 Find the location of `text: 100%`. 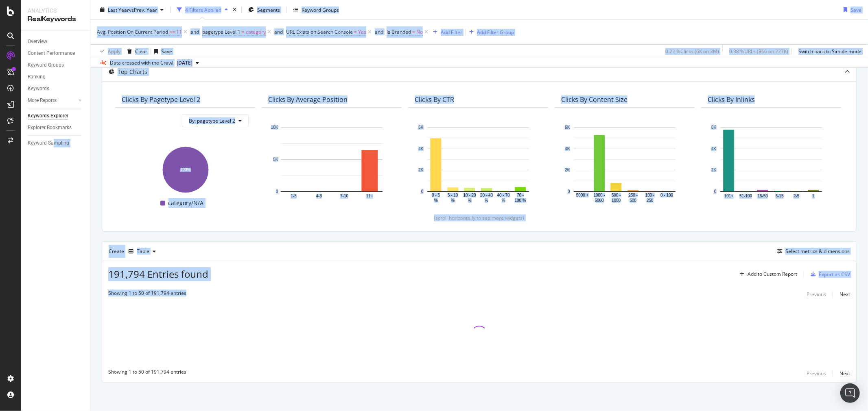

text: 100% is located at coordinates (186, 170).